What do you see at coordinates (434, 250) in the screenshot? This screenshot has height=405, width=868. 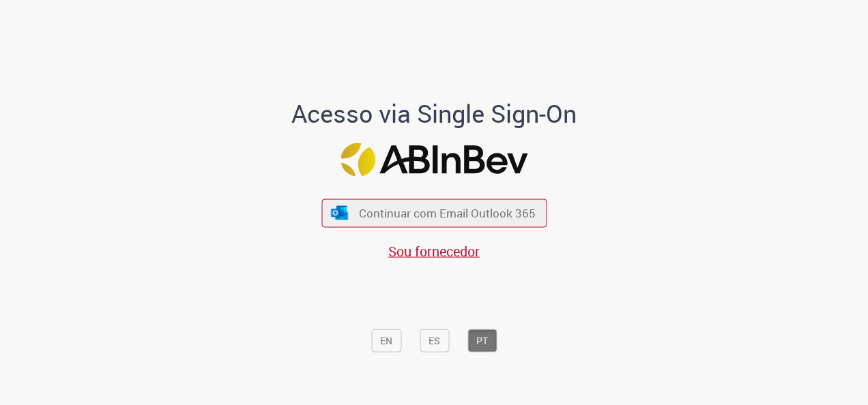 I see `span: Sou fornecedor` at bounding box center [434, 250].